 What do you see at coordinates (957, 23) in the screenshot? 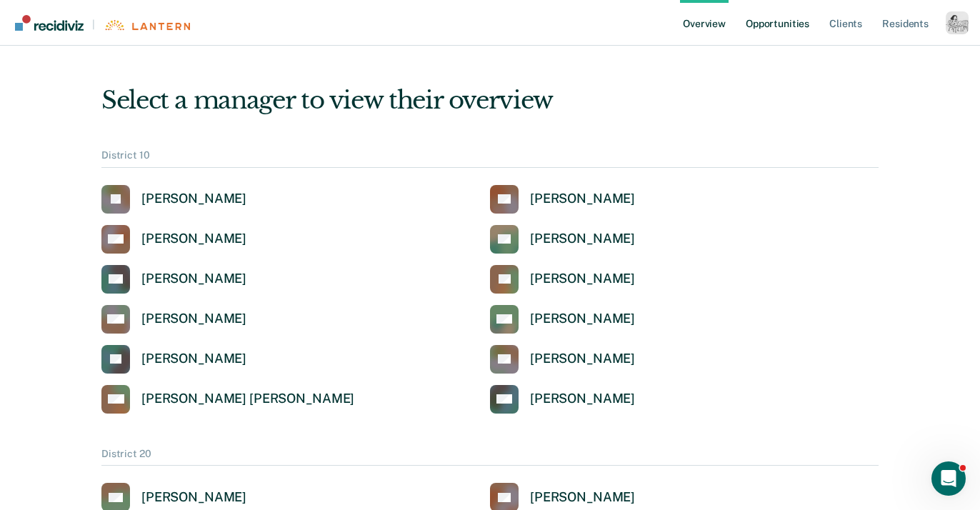
I see `button: Profile dropdown button` at bounding box center [957, 23].